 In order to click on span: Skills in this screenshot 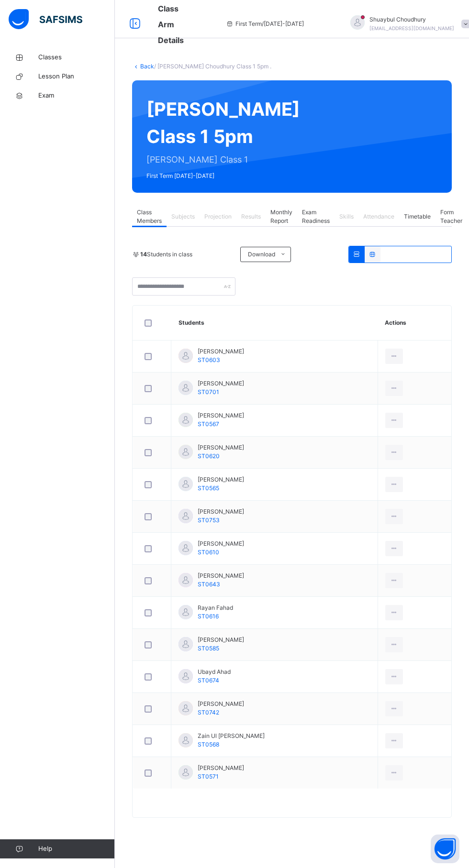, I will do `click(346, 217)`.